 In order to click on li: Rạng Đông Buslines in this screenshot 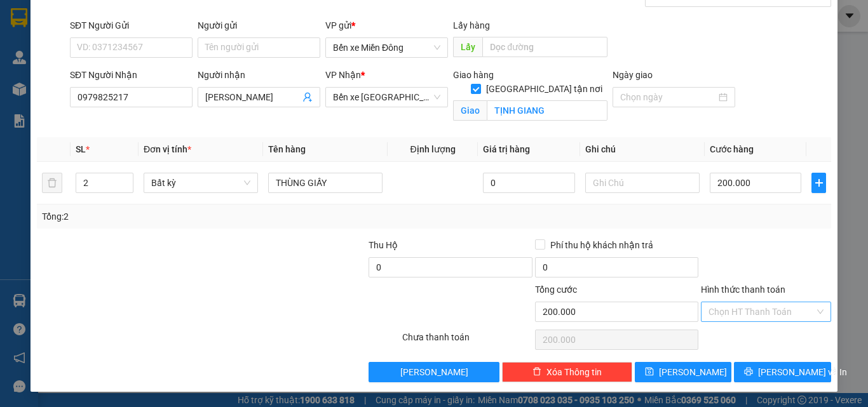, I will do `click(95, 30)`.